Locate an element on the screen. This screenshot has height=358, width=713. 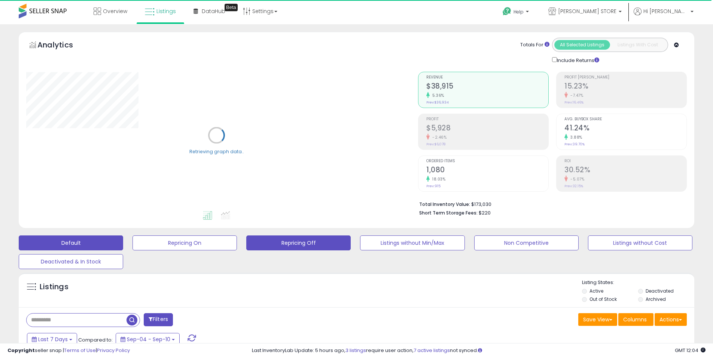
span: Listings is located at coordinates (166, 11).